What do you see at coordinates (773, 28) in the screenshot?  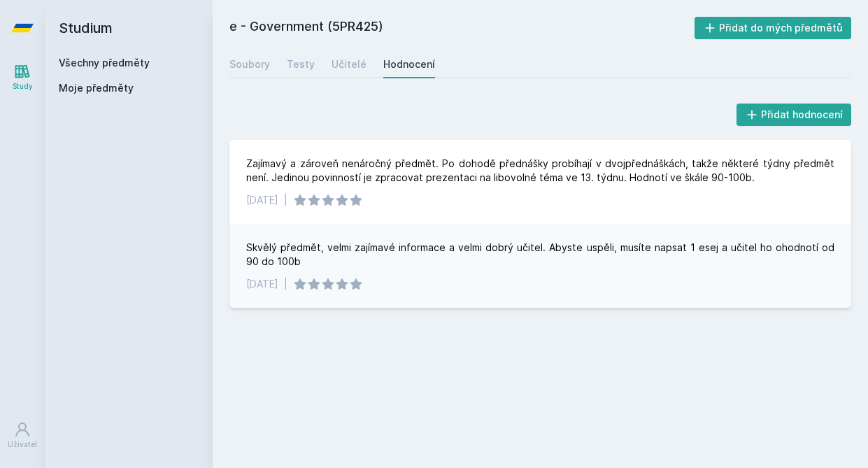 I see `button: Přidat do mých předmětů` at bounding box center [773, 28].